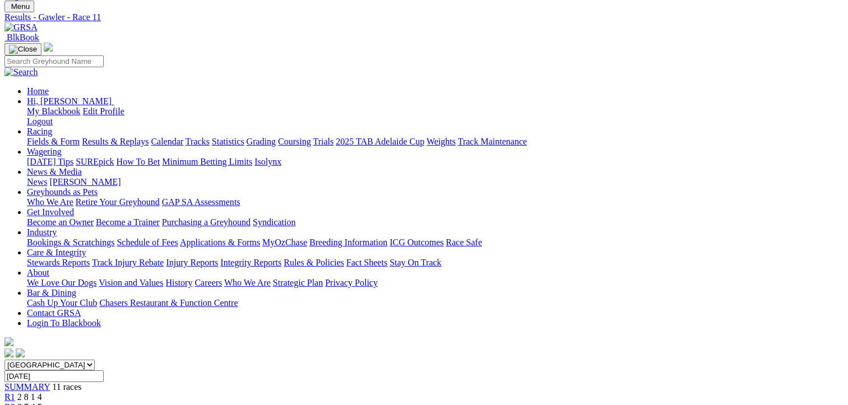  I want to click on img: Search, so click(21, 72).